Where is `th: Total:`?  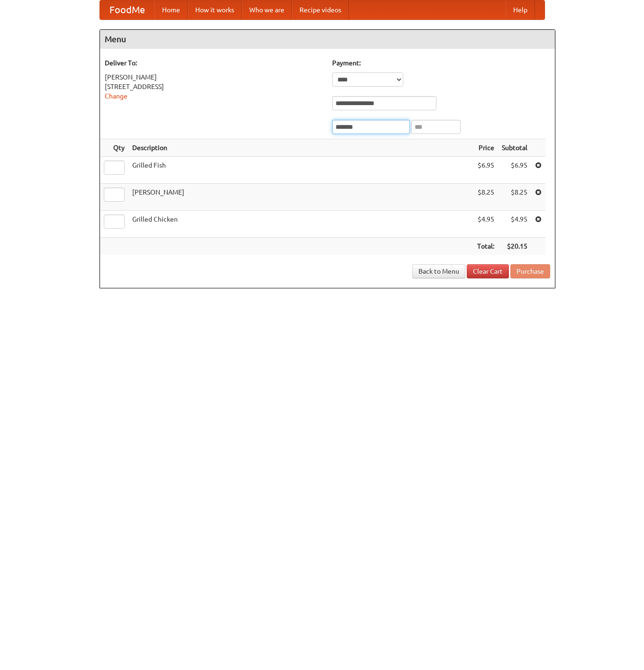
th: Total: is located at coordinates (486, 246).